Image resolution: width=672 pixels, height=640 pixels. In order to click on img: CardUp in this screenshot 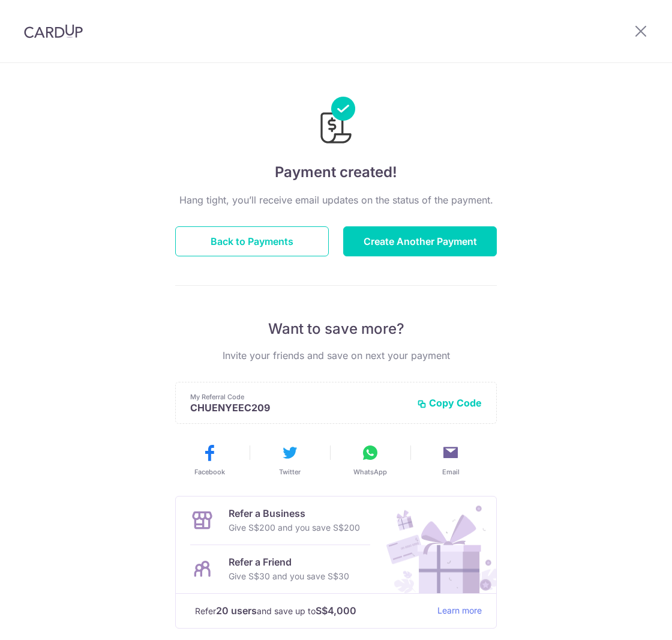, I will do `click(53, 31)`.